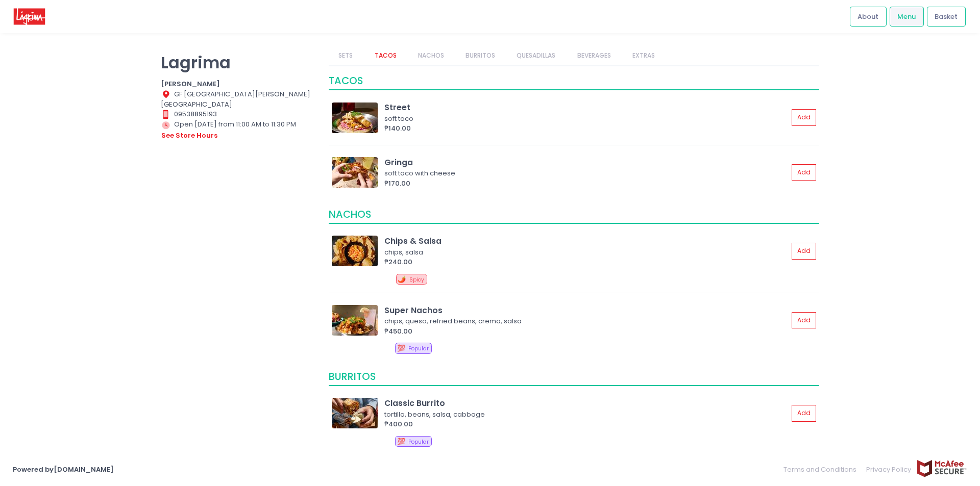 The width and height of the screenshot is (980, 486). I want to click on div: Chips & Salsa, so click(586, 241).